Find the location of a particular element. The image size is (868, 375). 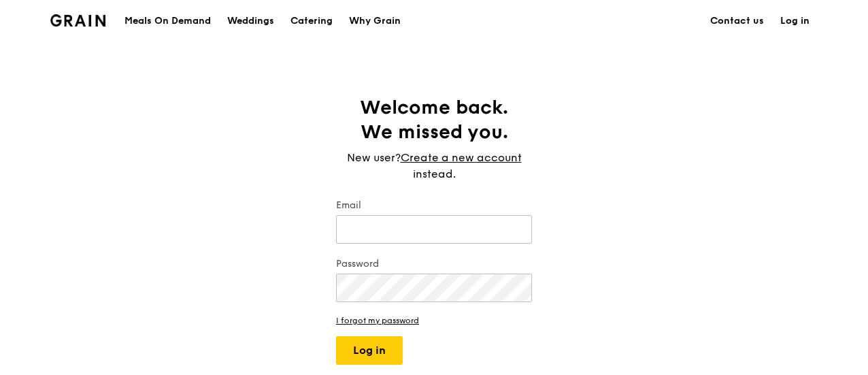

a: Weddings is located at coordinates (250, 21).